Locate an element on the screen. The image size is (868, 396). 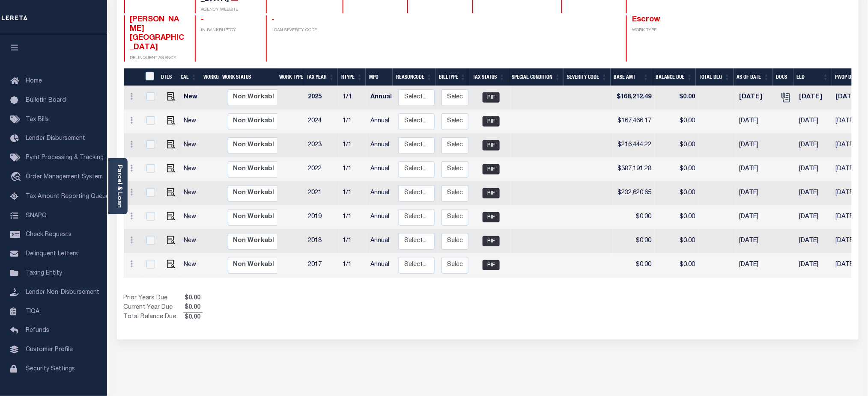
span: TIQA is located at coordinates (32, 312).